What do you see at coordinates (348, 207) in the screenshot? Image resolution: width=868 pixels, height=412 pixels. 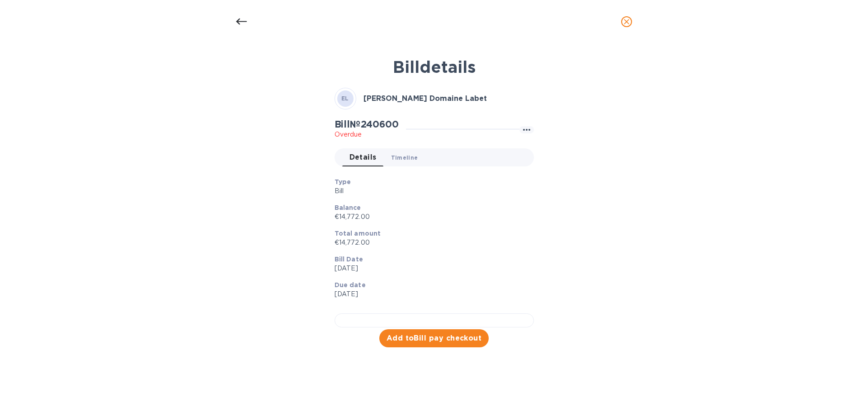 I see `b: Balance` at bounding box center [348, 207].